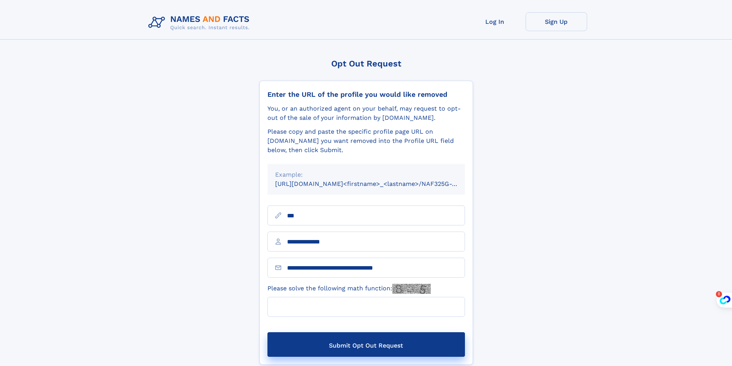 This screenshot has height=366, width=732. I want to click on a: Sign Up, so click(556, 22).